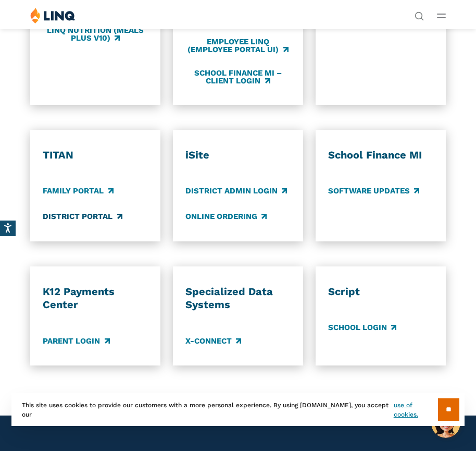  What do you see at coordinates (78, 191) in the screenshot?
I see `a: Family Portal` at bounding box center [78, 191].